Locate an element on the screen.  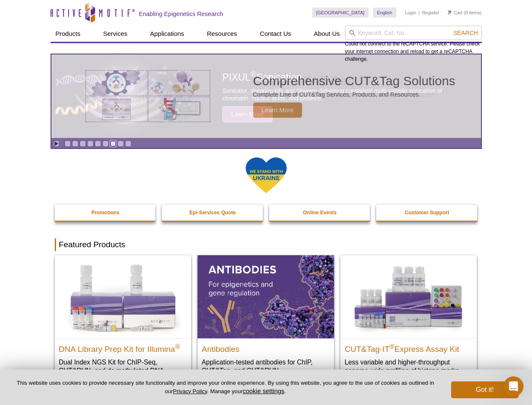
a: Services is located at coordinates (115, 34).